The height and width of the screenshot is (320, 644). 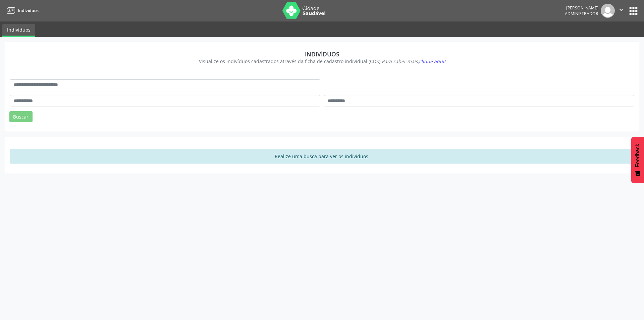 What do you see at coordinates (432, 61) in the screenshot?
I see `span: clique aqui!` at bounding box center [432, 61].